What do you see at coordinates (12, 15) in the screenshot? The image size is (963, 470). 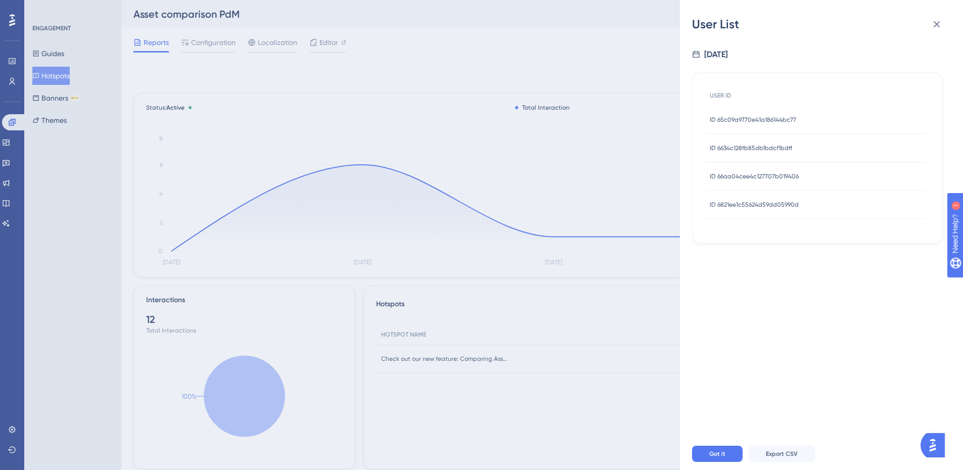 I see `img: launcher-image-alternative-text` at bounding box center [12, 15].